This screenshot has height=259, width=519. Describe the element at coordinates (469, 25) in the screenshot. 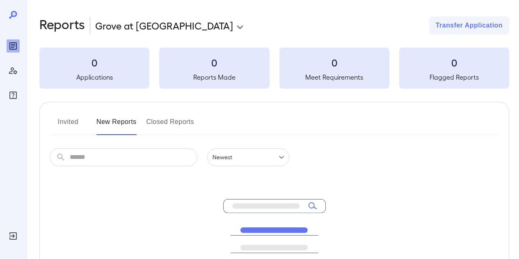

I see `button: Transfer Application` at that location.